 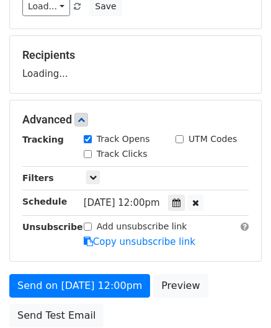 What do you see at coordinates (53, 227) in the screenshot?
I see `strong: Unsubscribe` at bounding box center [53, 227].